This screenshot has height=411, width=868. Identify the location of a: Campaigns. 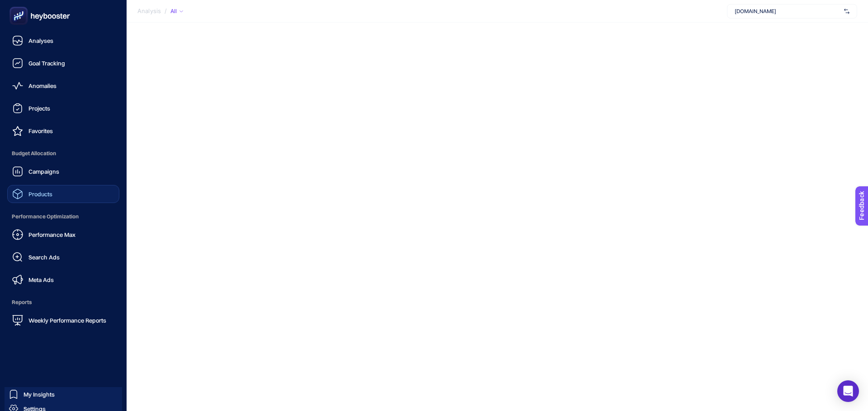
(64, 172).